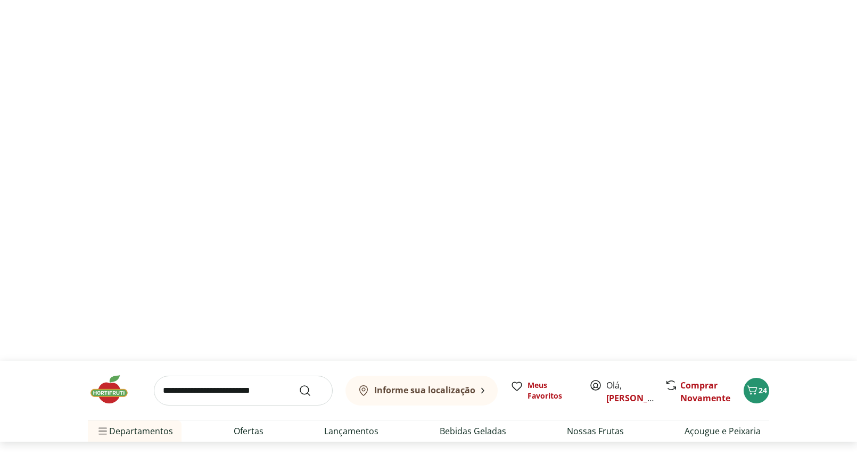 The image size is (857, 455). What do you see at coordinates (543, 391) in the screenshot?
I see `a: Meus Favoritos` at bounding box center [543, 391].